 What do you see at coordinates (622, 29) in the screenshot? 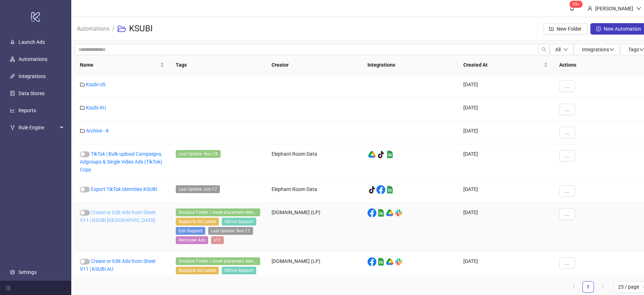
I see `span: New Automation` at bounding box center [622, 29].